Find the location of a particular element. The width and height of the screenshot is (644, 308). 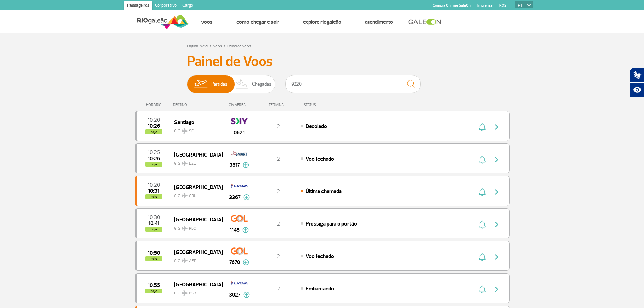

span: 7670 is located at coordinates (235, 262).